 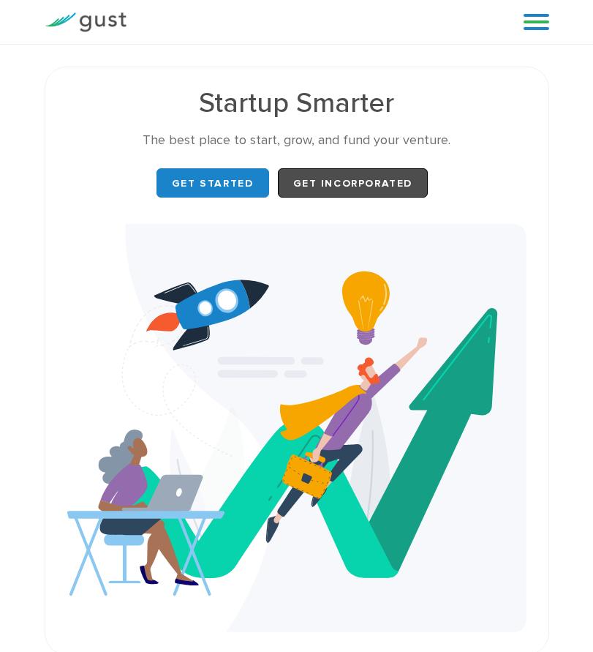 I want to click on img: Startup Smarter Hero, so click(x=297, y=428).